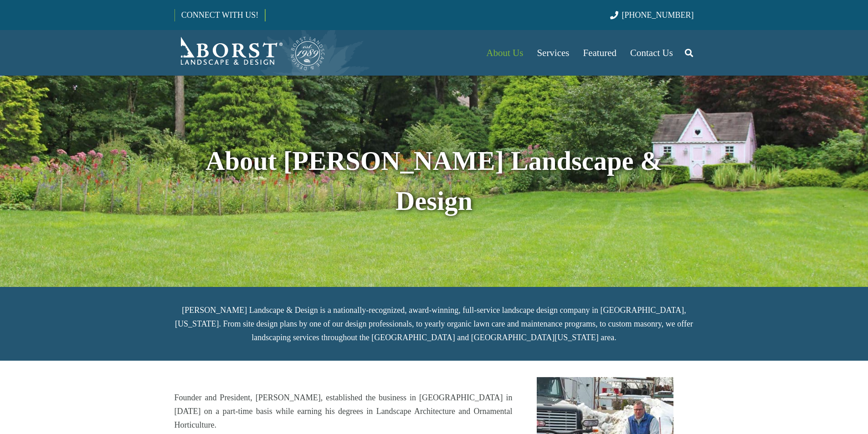  I want to click on a: Contact Us, so click(651, 53).